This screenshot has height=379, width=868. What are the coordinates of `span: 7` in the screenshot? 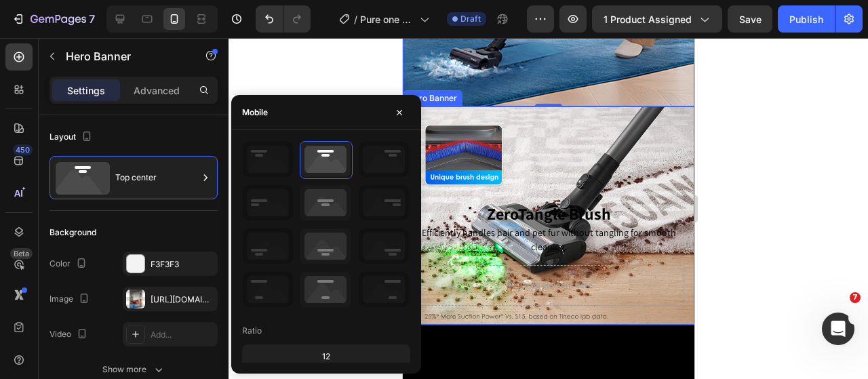 It's located at (855, 297).